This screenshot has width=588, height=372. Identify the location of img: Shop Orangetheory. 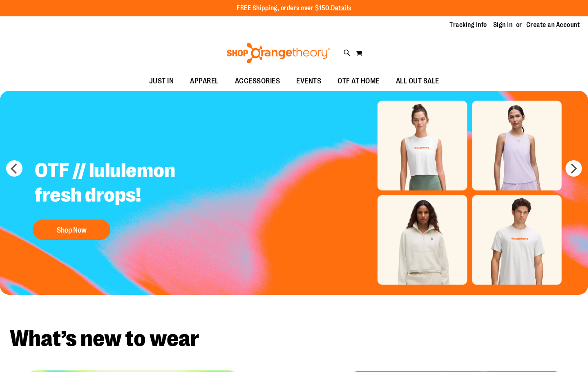
(278, 53).